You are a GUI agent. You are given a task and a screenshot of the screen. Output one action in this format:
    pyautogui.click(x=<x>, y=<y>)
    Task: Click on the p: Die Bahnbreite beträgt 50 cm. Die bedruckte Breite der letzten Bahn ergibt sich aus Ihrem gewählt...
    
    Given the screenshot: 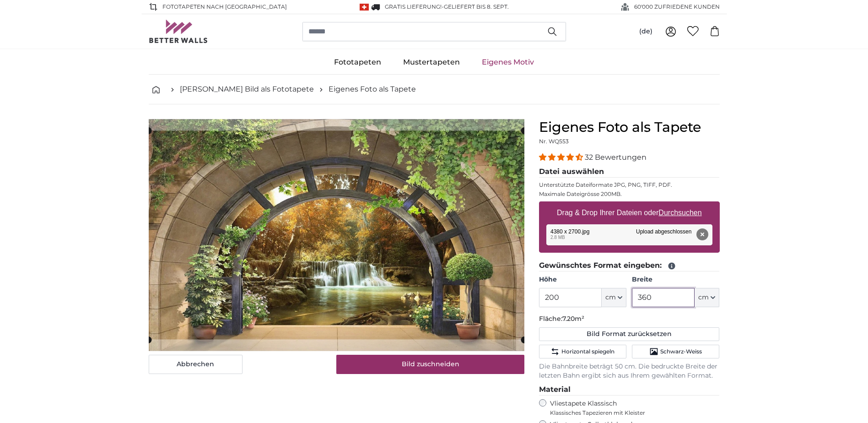 What is the action you would take?
    pyautogui.click(x=629, y=371)
    